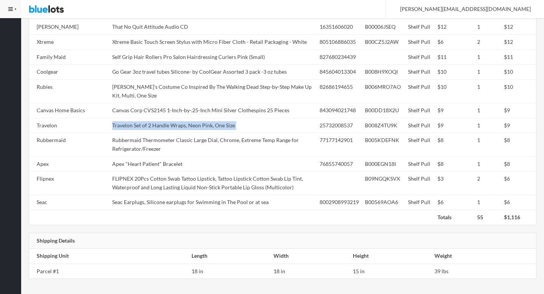 The width and height of the screenshot is (544, 294). What do you see at coordinates (339, 164) in the screenshot?
I see `td: 76855740057` at bounding box center [339, 164].